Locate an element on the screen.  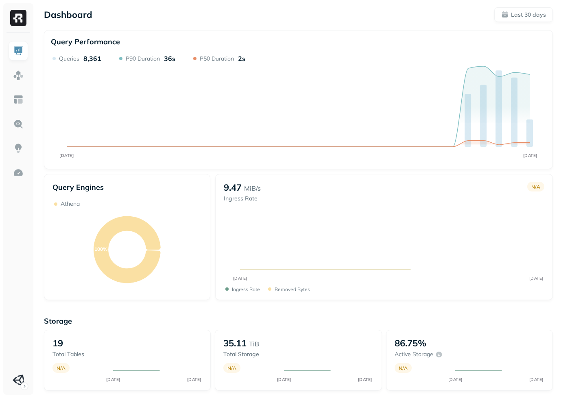
p: Query Engines is located at coordinates (127, 187).